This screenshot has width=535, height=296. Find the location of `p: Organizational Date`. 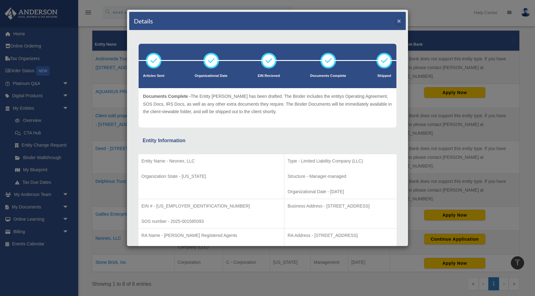

p: Organizational Date is located at coordinates (211, 76).